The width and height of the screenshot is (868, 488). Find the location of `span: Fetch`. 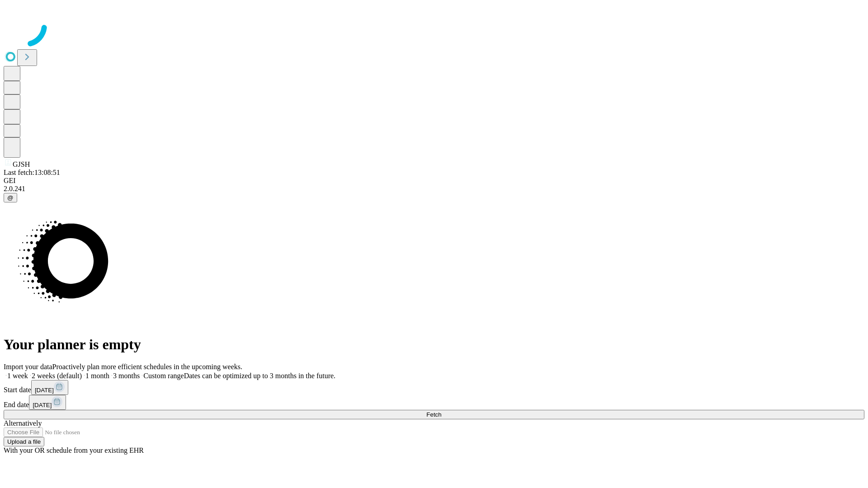

span: Fetch is located at coordinates (434, 414).